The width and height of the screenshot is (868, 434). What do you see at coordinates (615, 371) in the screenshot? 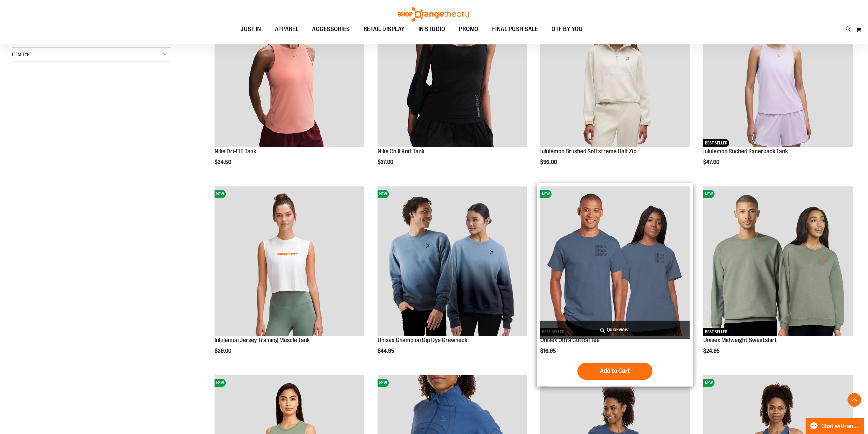
I see `span: Add to Cart` at bounding box center [615, 371].